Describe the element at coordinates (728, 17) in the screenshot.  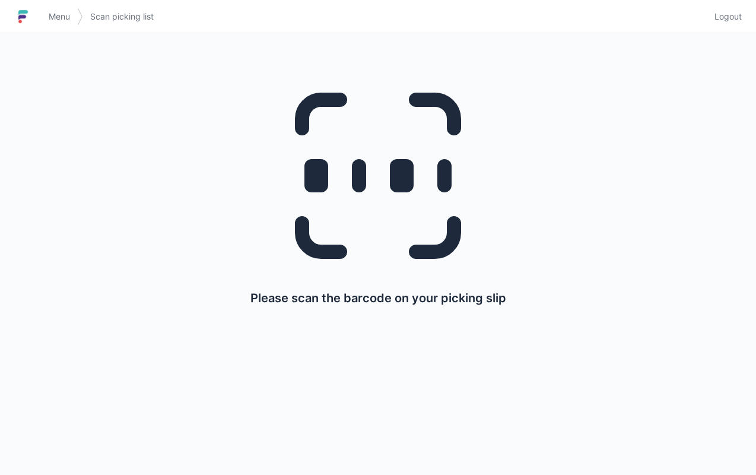
I see `span: Logout` at that location.